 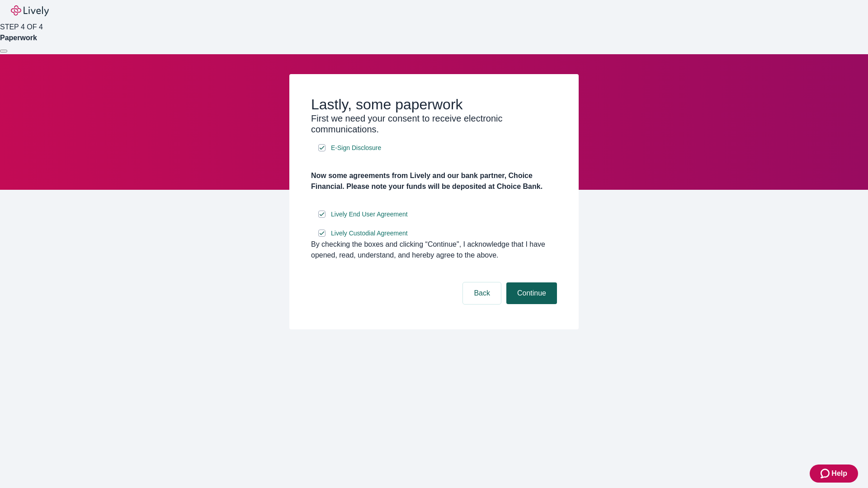 I want to click on button: Zendesk support iconHelp, so click(x=834, y=474).